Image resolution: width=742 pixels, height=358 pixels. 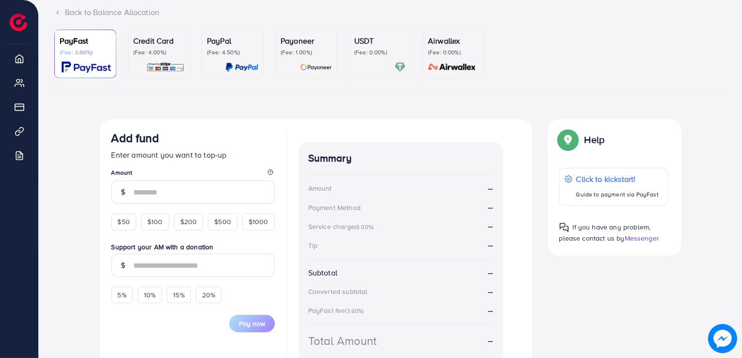 I want to click on p: PayFast, so click(x=85, y=41).